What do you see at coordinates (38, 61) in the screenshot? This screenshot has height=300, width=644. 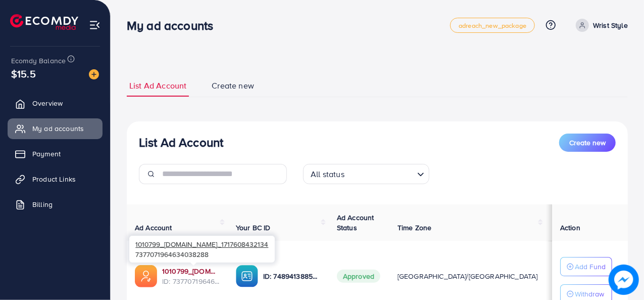 I see `span: Ecomdy Balance` at bounding box center [38, 61].